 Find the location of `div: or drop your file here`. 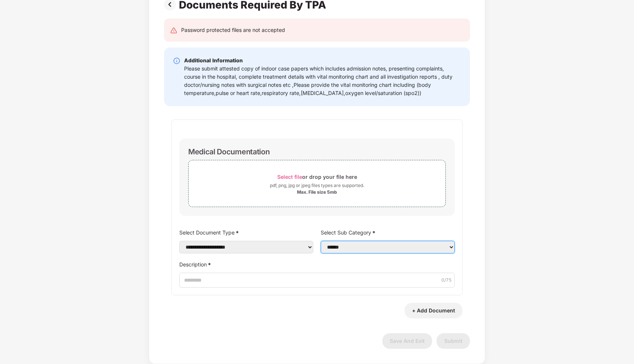

div: or drop your file here is located at coordinates (317, 177).